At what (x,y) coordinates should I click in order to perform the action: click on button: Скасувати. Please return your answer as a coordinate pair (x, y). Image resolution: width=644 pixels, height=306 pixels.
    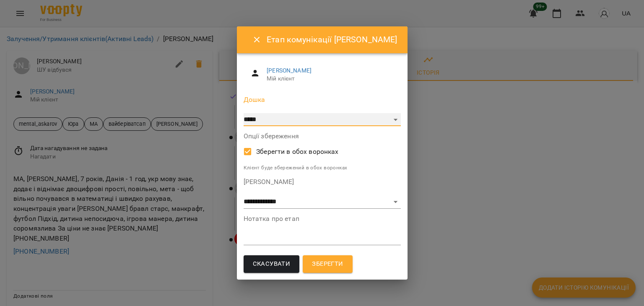
    Looking at the image, I should click on (272, 264).